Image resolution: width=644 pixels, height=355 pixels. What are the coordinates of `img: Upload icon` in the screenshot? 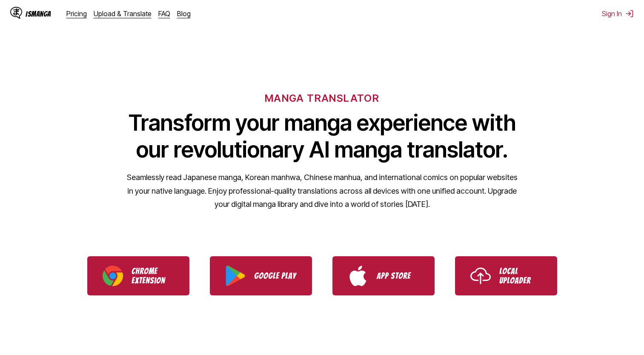 It's located at (480, 276).